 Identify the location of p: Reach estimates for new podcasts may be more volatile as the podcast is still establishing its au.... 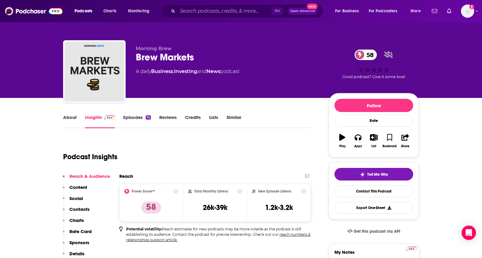
(218, 235).